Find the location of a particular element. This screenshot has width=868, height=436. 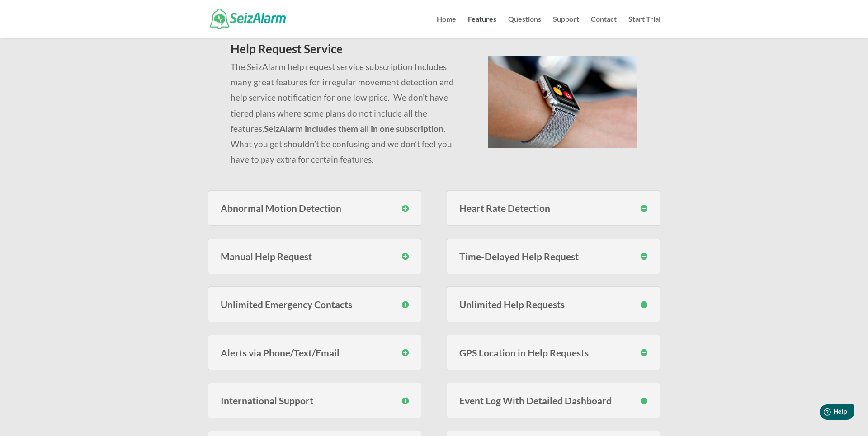

a: Home is located at coordinates (447, 27).